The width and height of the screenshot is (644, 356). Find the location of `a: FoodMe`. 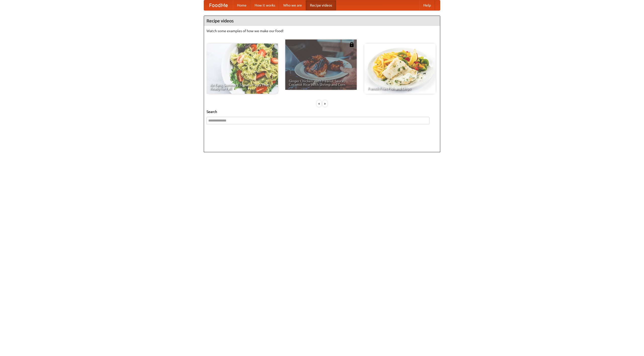

a: FoodMe is located at coordinates (218, 5).